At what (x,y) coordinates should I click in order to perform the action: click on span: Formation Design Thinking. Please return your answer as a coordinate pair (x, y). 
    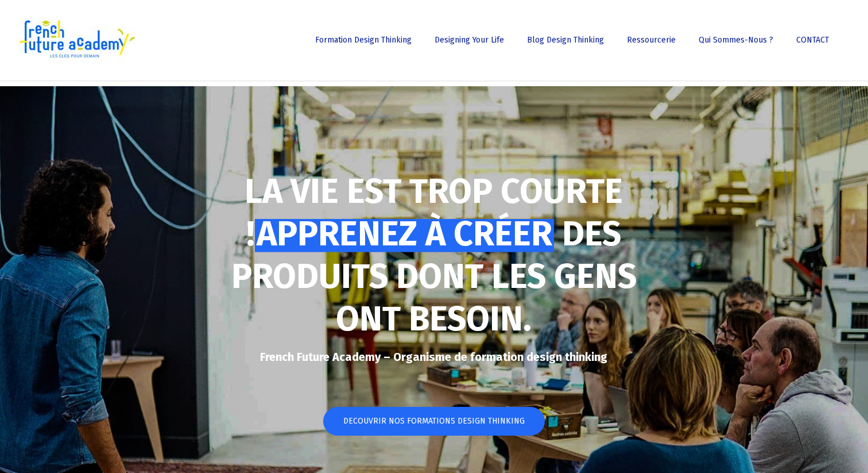
    Looking at the image, I should click on (363, 40).